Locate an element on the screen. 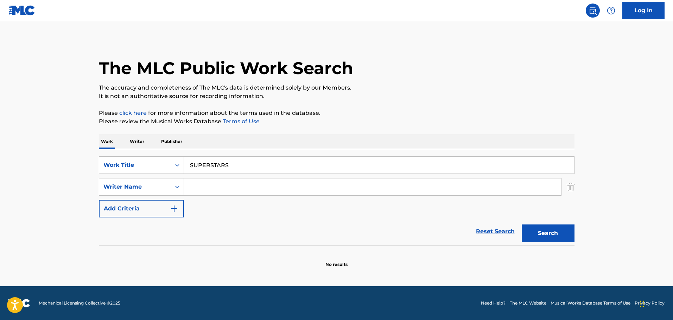 The image size is (673, 320). p: The accuracy and completeness of The MLC's data is determined solely by our Members. is located at coordinates (337, 88).